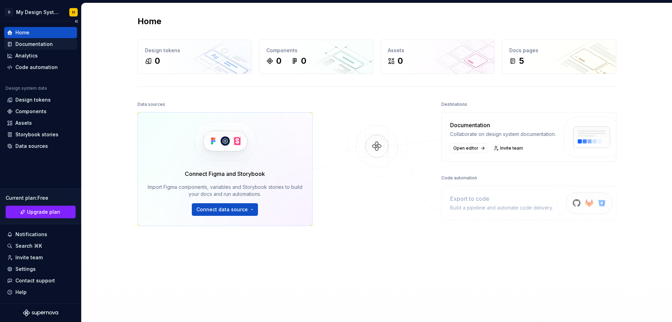 Image resolution: width=672 pixels, height=322 pixels. What do you see at coordinates (41, 312) in the screenshot?
I see `svg: Supernova Logo` at bounding box center [41, 312].